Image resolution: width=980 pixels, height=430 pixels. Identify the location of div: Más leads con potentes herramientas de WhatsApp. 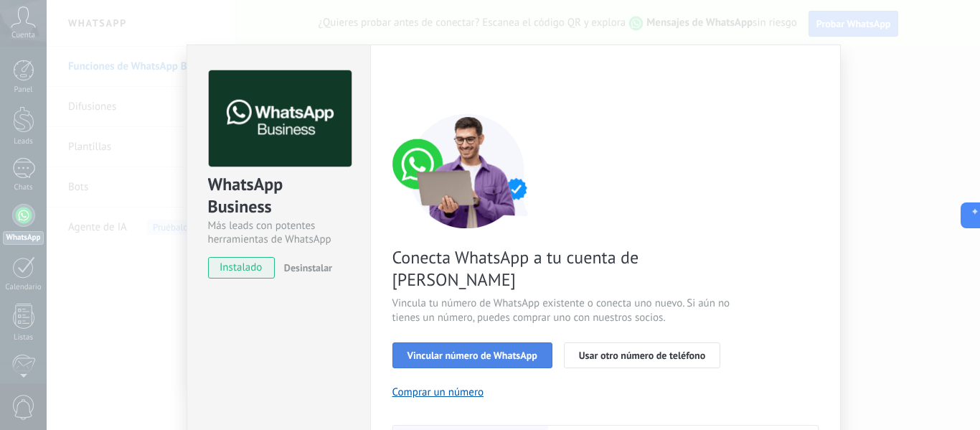
(279, 232).